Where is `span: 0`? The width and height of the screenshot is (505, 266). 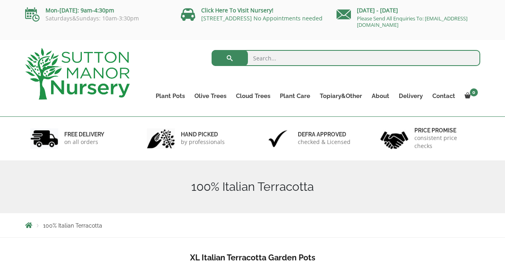
span: 0 is located at coordinates (474, 92).